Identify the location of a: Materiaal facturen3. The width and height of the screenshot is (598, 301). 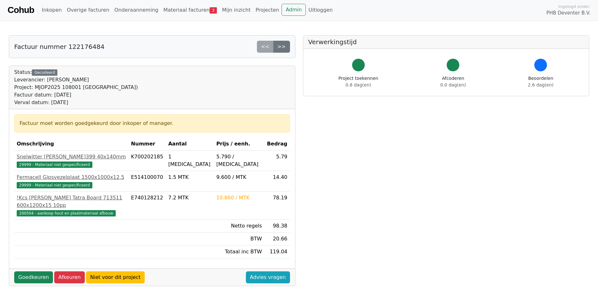
(190, 10).